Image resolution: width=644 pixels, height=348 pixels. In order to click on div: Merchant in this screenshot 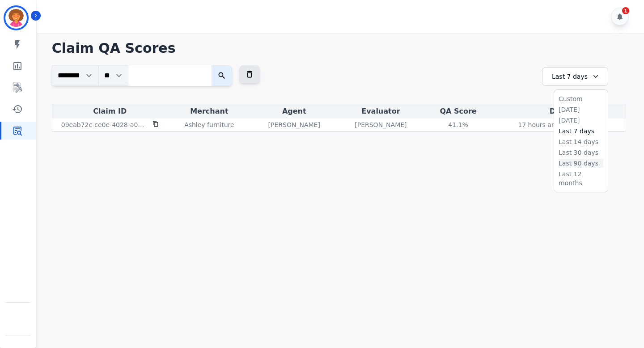, I will do `click(209, 111)`.